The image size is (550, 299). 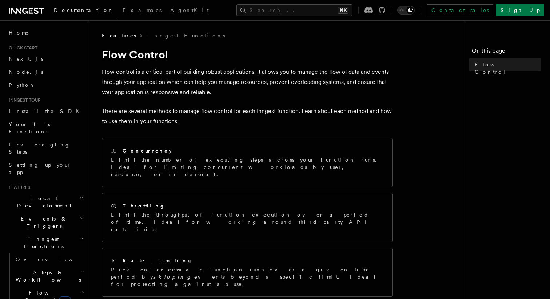 I want to click on span: Node.js, so click(x=26, y=72).